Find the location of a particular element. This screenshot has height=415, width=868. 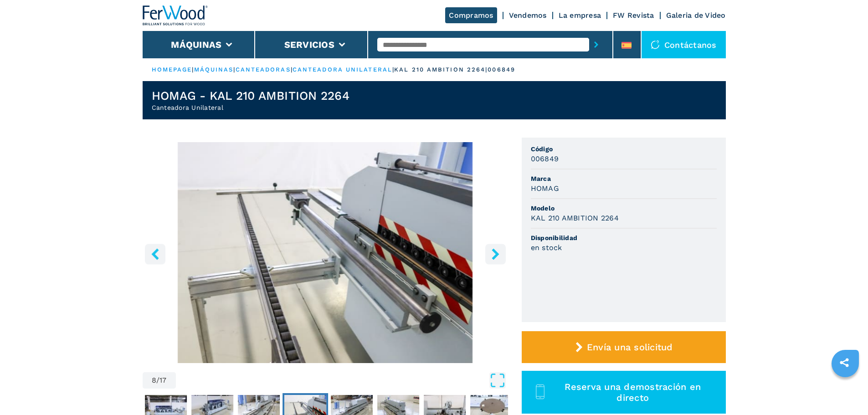

a: La empresa is located at coordinates (580, 15).